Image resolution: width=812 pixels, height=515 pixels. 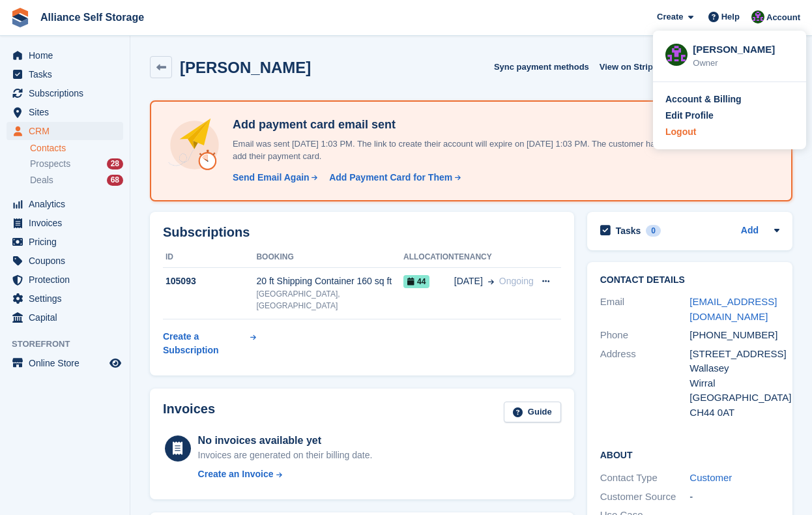 What do you see at coordinates (730, 115) in the screenshot?
I see `a: Edit Profile` at bounding box center [730, 115].